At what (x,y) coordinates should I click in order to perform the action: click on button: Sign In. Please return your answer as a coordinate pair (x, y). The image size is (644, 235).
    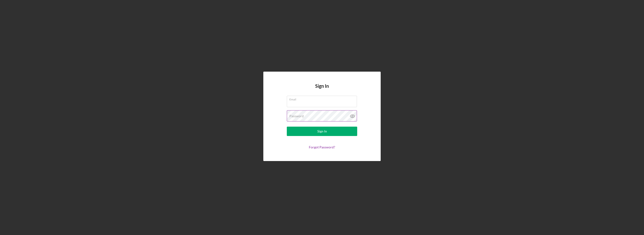
    Looking at the image, I should click on (322, 131).